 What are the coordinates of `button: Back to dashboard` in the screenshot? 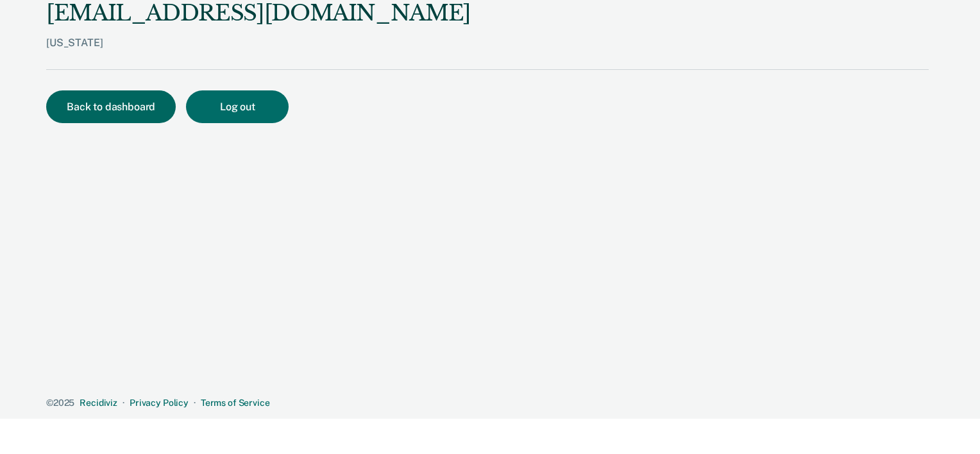 It's located at (111, 106).